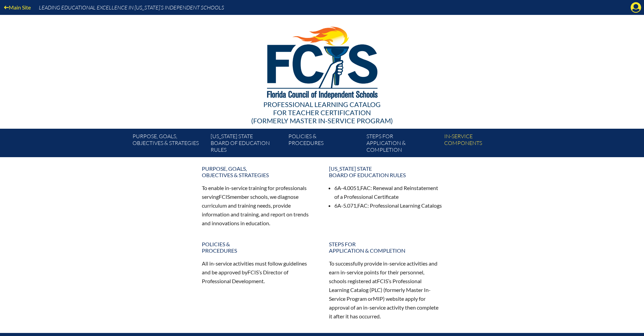 The width and height of the screenshot is (644, 336). Describe the element at coordinates (322, 61) in the screenshot. I see `img: FCISlogo221.eps` at that location.